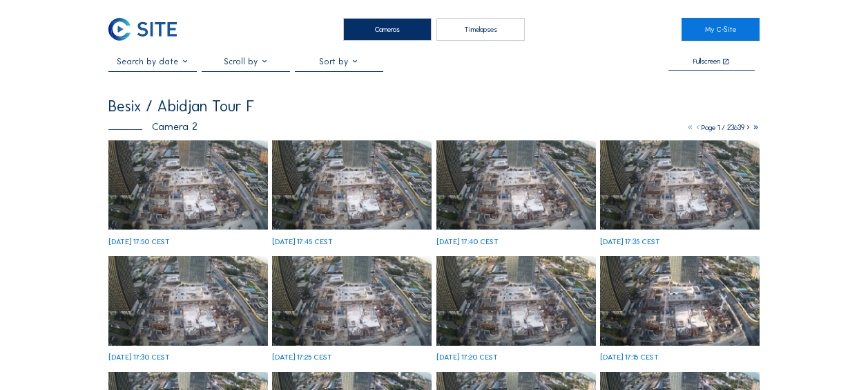  What do you see at coordinates (516, 186) in the screenshot?
I see `img: image_53635148` at bounding box center [516, 186].